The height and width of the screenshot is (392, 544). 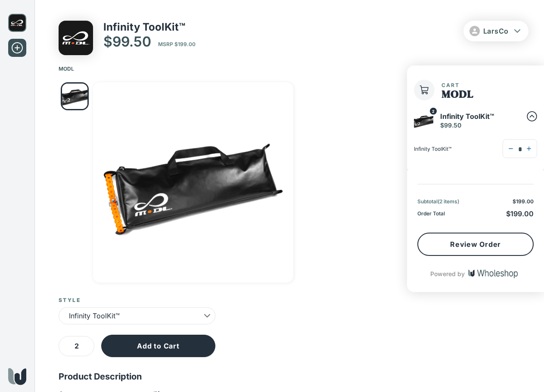 I want to click on span: Cart, so click(x=451, y=85).